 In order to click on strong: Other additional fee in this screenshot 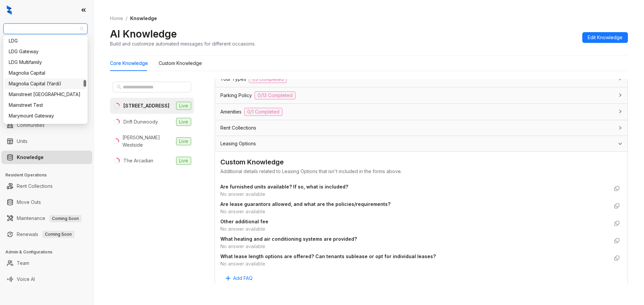, I will do `click(244, 221)`.